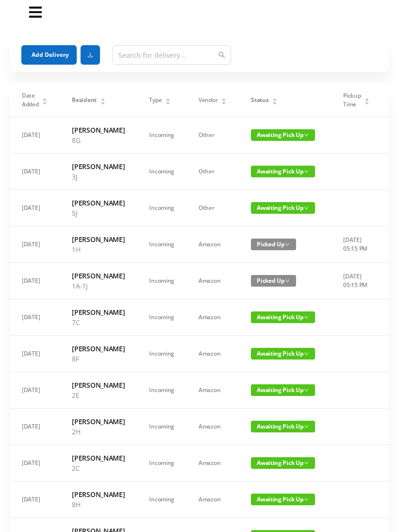  Describe the element at coordinates (49, 55) in the screenshot. I see `button: Add Delivery` at that location.